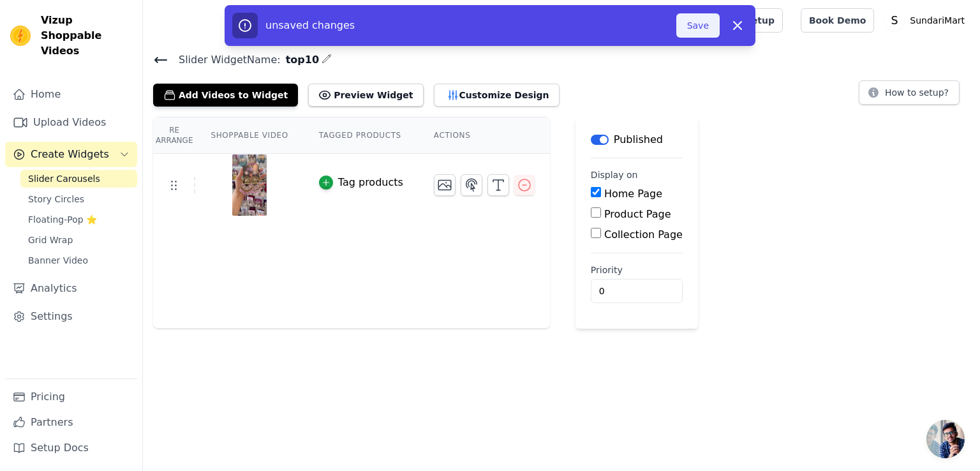 This screenshot has height=471, width=980. Describe the element at coordinates (310, 25) in the screenshot. I see `span: unsaved changes` at that location.